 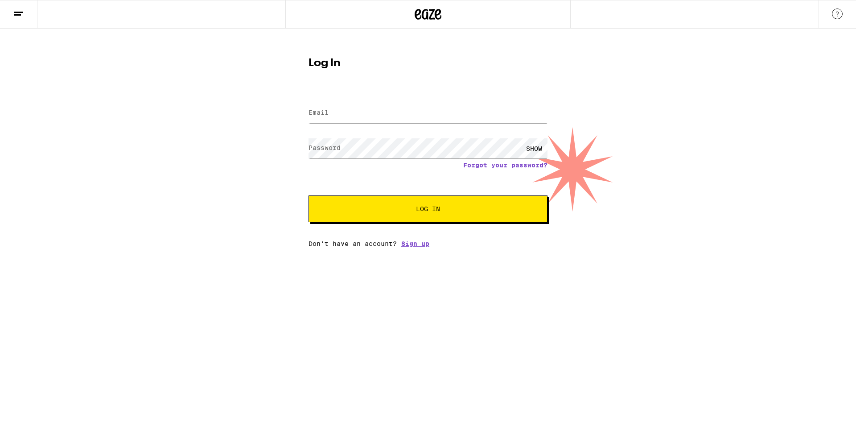 I want to click on a: Sign up, so click(x=415, y=244).